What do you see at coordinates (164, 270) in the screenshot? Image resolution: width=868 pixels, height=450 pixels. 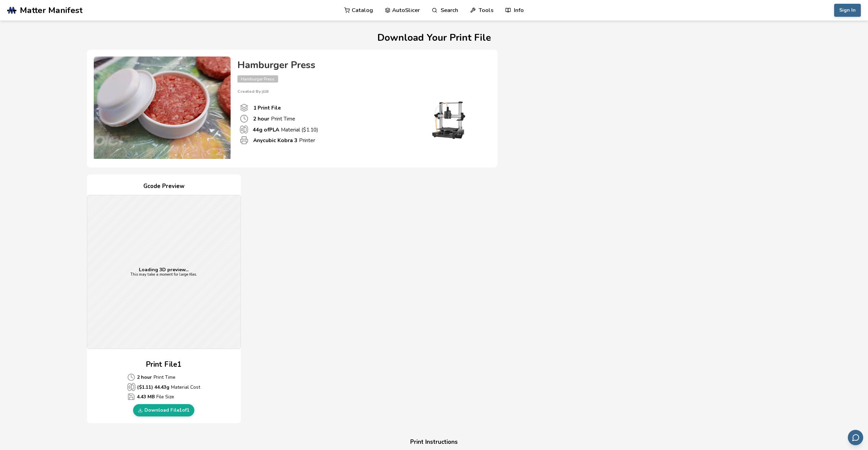 I see `p: Loading 3D preview...` at bounding box center [164, 270].